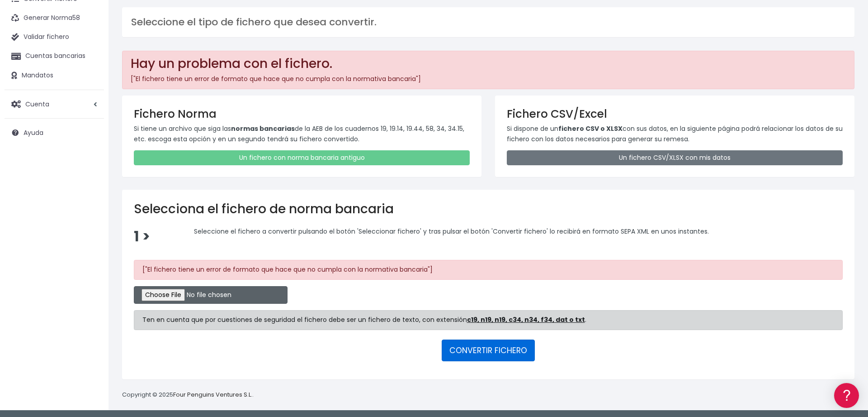 This screenshot has width=868, height=417. Describe the element at coordinates (591, 128) in the screenshot. I see `strong: fichero CSV o XLSX` at that location.